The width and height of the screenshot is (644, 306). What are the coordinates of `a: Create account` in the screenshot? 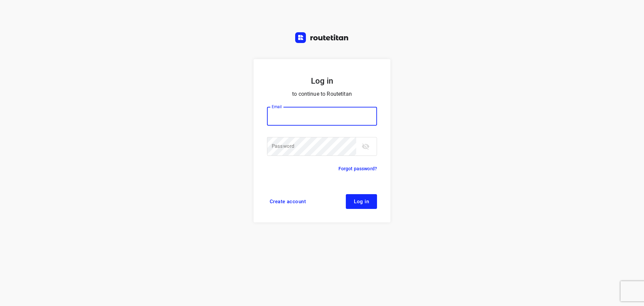 It's located at (288, 202).